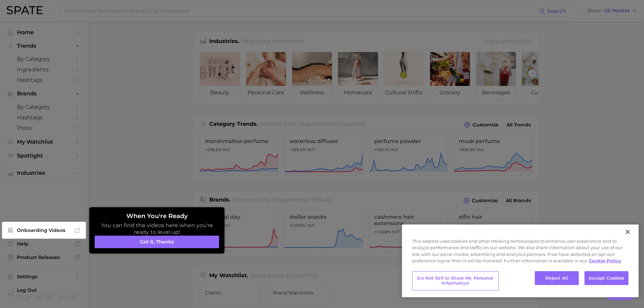 This screenshot has height=308, width=644. I want to click on div: This website uses cookies and other tracking technologies to enhance user experience and to analy..., so click(520, 253).